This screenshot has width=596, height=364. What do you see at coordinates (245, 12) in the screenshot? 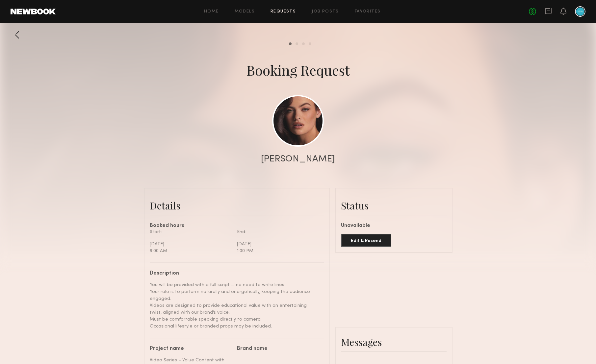
I see `a: Models` at bounding box center [245, 12].